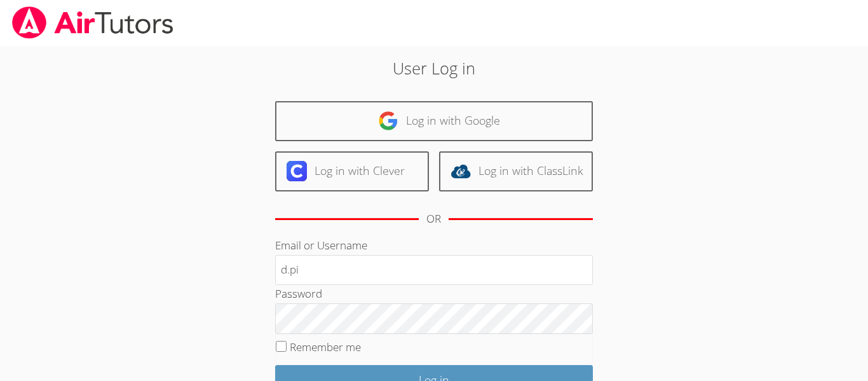 This screenshot has height=381, width=868. What do you see at coordinates (461, 171) in the screenshot?
I see `img: classlink-logo-d6bb404cc1216ec64c9a2012d9dc4662098be43eaf13dc465df04b49fa7ab582.svg` at bounding box center [461, 171].